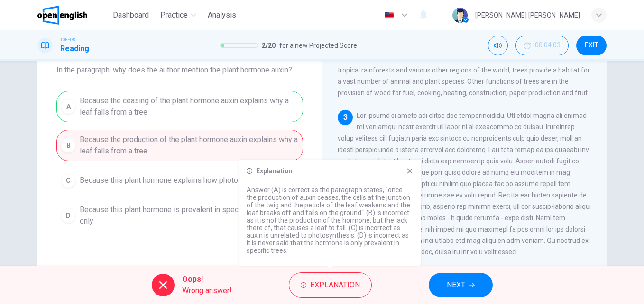  What do you see at coordinates (68, 40) in the screenshot?
I see `span: TOEFL®` at bounding box center [68, 40].